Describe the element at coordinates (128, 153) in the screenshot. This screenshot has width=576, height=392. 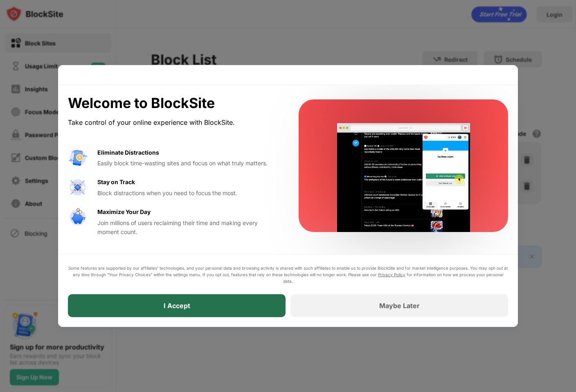
I see `div: Eliminate Distractions` at that location.